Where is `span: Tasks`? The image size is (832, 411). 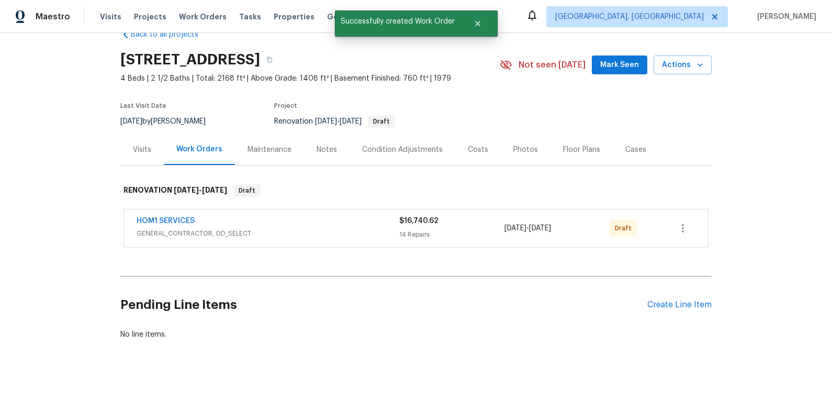 span: Tasks is located at coordinates (250, 17).